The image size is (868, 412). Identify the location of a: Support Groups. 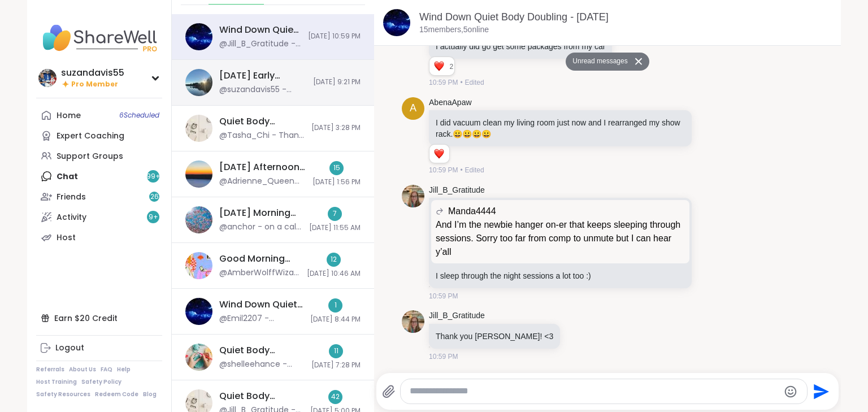
(99, 156).